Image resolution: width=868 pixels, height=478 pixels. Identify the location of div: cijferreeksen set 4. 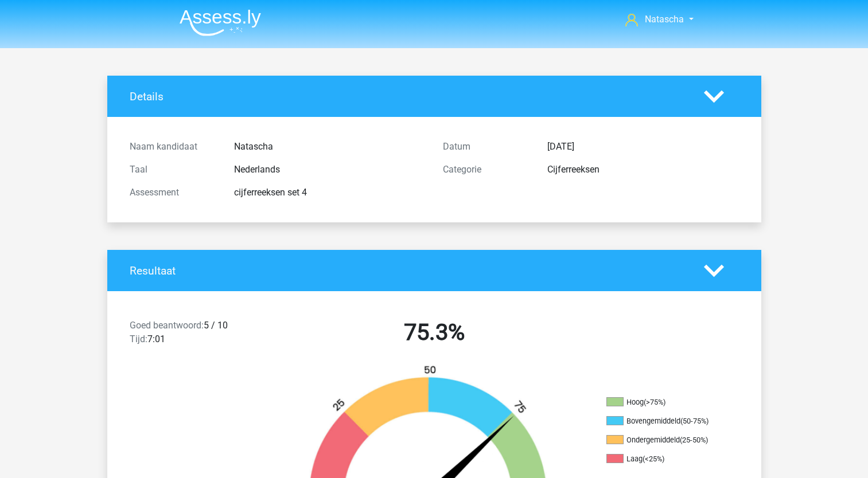
(330, 192).